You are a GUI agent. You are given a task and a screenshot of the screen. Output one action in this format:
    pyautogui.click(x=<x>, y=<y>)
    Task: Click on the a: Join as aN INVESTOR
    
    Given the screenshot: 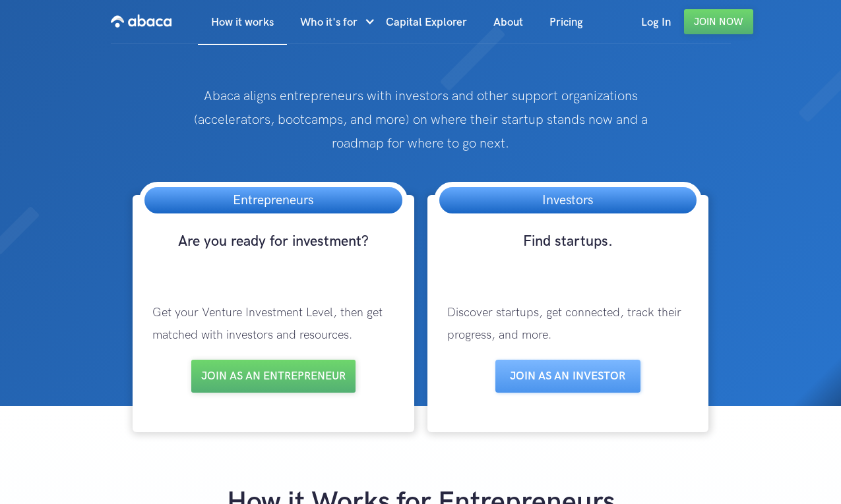 What is the action you would take?
    pyautogui.click(x=568, y=376)
    